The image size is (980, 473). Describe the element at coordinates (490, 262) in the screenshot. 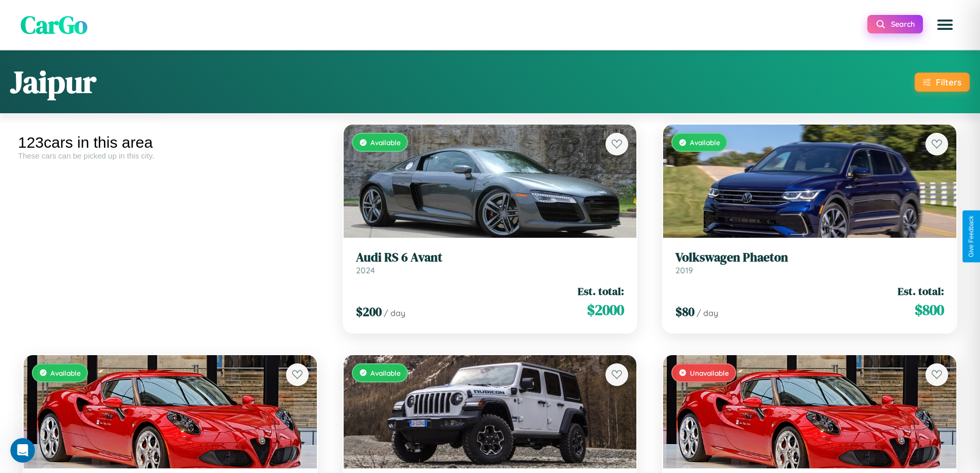

I see `a: Audi RS 6 Avant2024` at that location.